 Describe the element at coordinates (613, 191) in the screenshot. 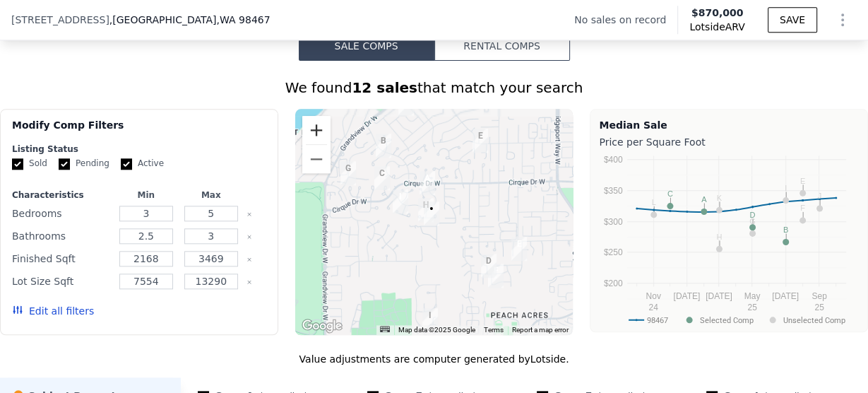

I see `text: $350` at that location.